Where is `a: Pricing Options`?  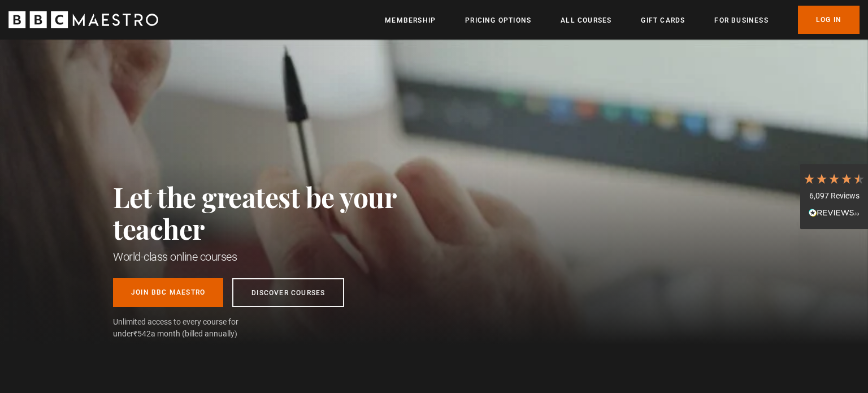 a: Pricing Options is located at coordinates (498, 20).